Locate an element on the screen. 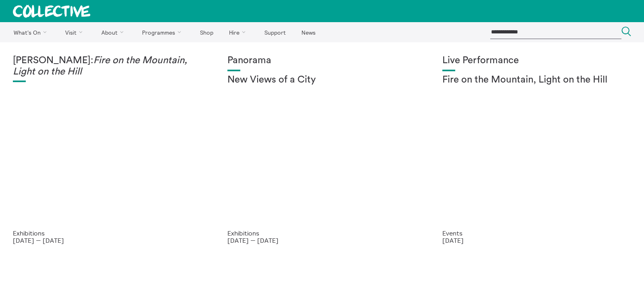 The width and height of the screenshot is (644, 308). a: What's On is located at coordinates (32, 32).